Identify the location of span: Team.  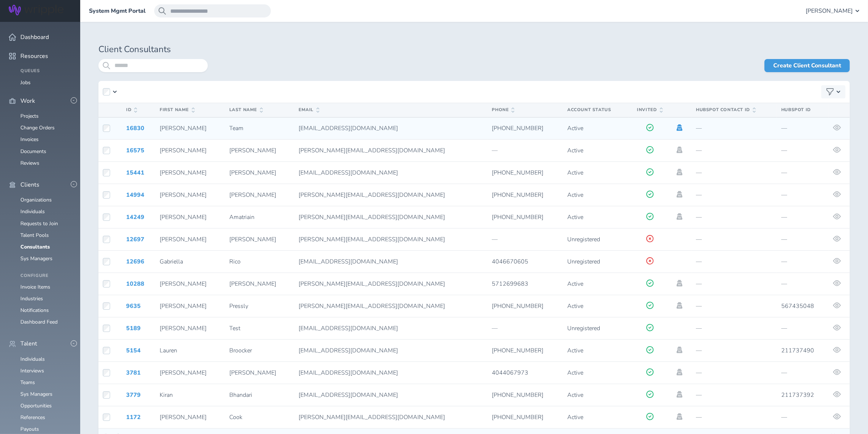
(236, 128).